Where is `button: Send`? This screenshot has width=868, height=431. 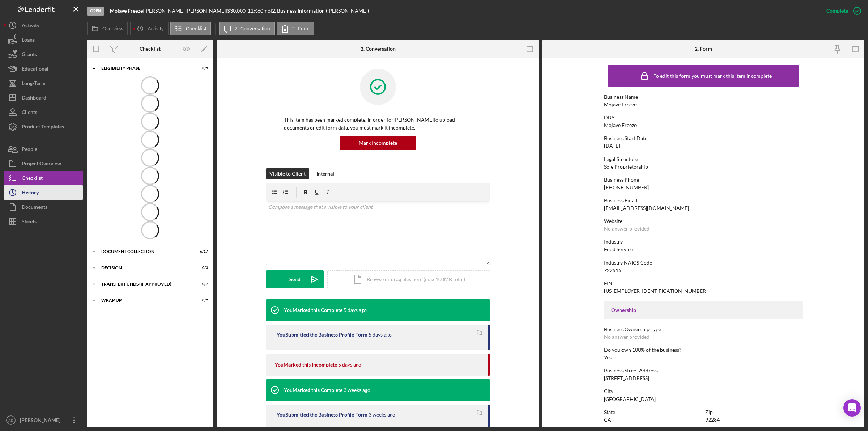 button: Send is located at coordinates (295, 280).